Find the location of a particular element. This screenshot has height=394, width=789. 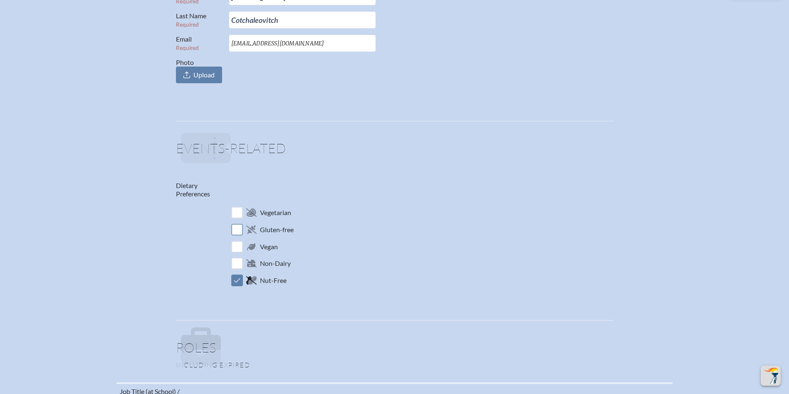

span: Non-Dairy is located at coordinates (275, 263).